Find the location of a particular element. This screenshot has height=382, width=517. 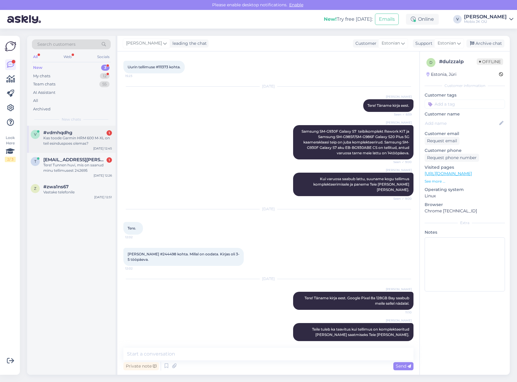

span: #vdmhqdhg is located at coordinates (58, 133).